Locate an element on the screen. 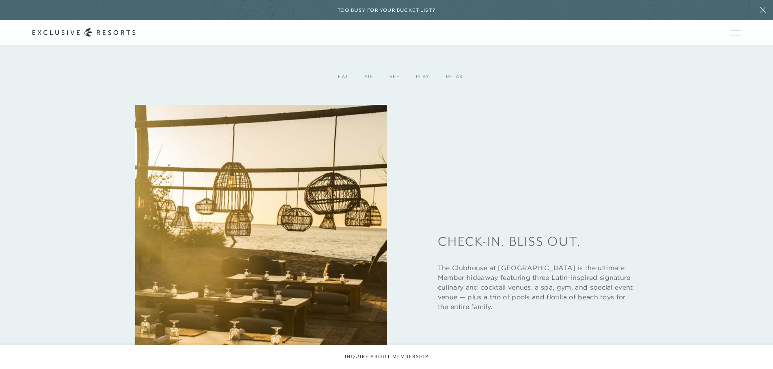  div: Eat is located at coordinates (343, 77).